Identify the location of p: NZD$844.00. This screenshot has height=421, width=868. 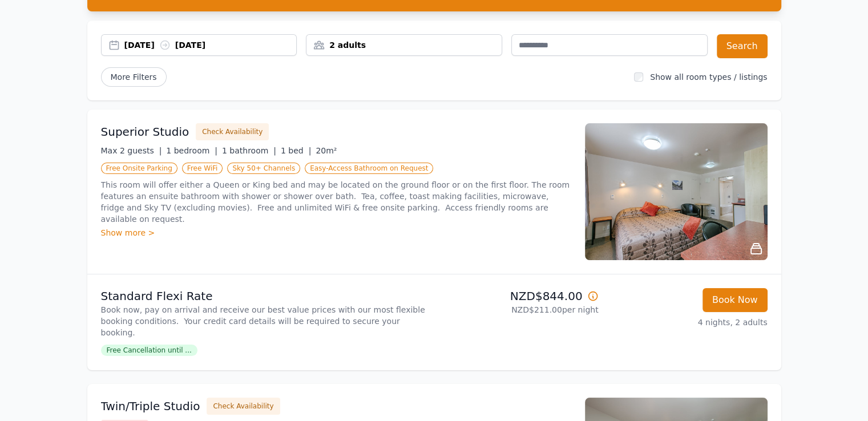
(519, 296).